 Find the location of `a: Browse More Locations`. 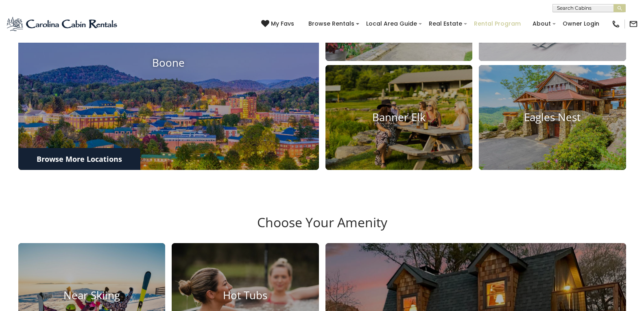

a: Browse More Locations is located at coordinates (79, 159).